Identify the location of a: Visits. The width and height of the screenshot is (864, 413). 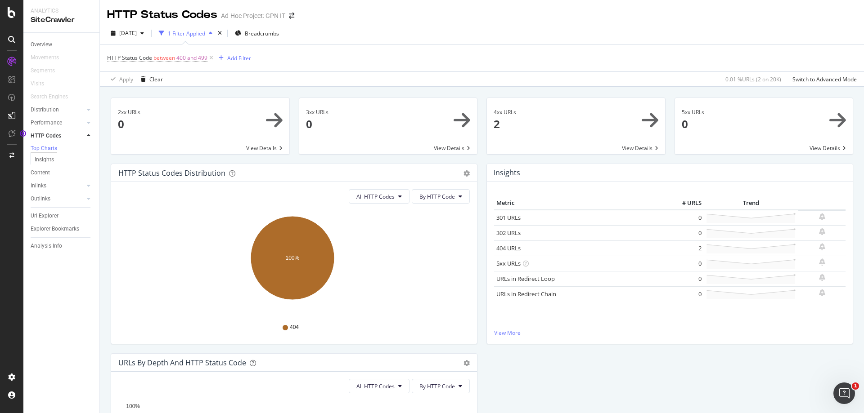
(42, 84).